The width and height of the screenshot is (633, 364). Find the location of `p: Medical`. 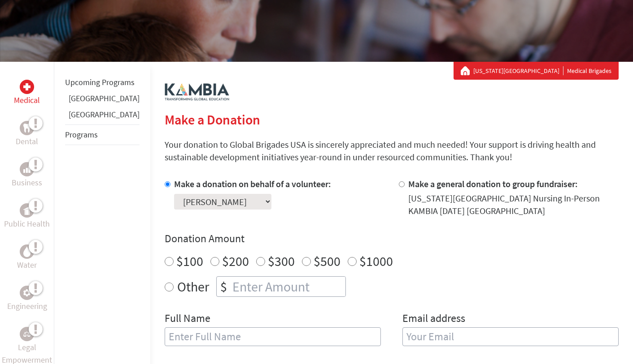

p: Medical is located at coordinates (27, 100).